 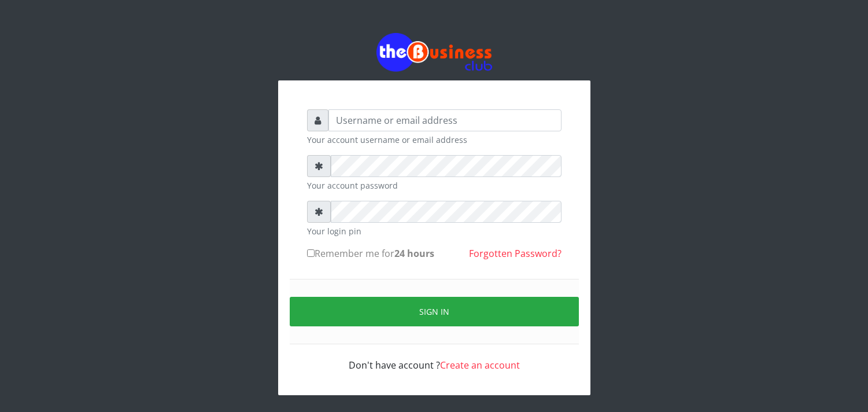 I want to click on label: Remember me for, so click(x=370, y=253).